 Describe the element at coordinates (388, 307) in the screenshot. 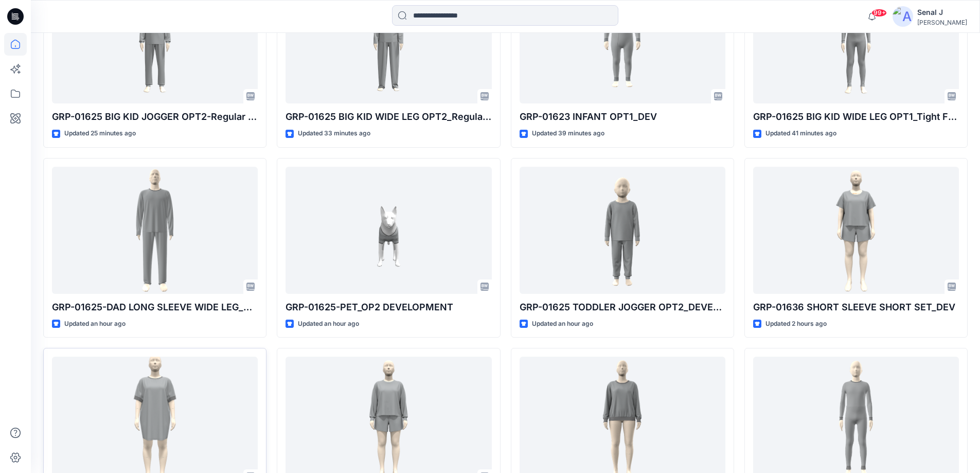

I see `p: GRP-01625-PET_OP2 DEVELOPMENT` at that location.